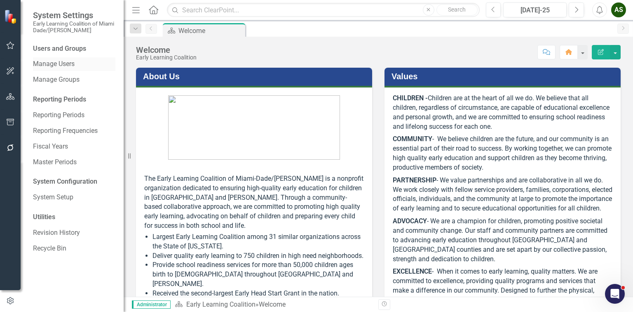 This screenshot has width=633, height=312. Describe the element at coordinates (74, 115) in the screenshot. I see `a: Reporting Periods` at that location.